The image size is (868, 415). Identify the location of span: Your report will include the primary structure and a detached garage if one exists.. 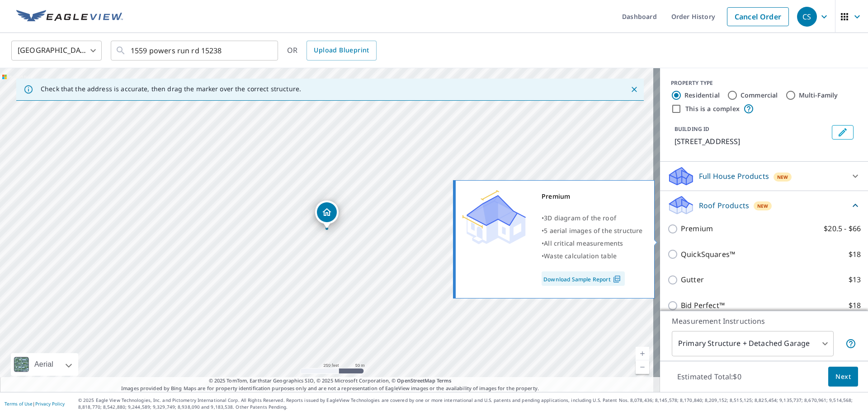
(851, 344).